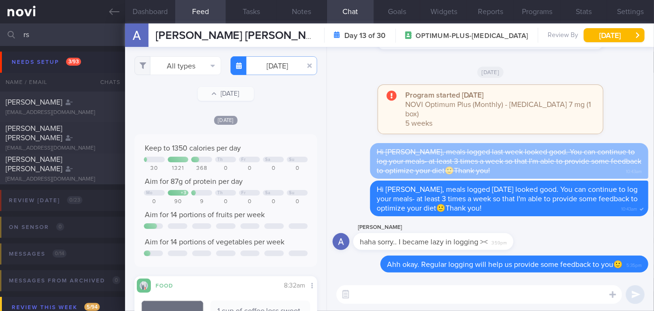 This screenshot has height=311, width=654. I want to click on span: Aim for 87g of protein per day, so click(193, 181).